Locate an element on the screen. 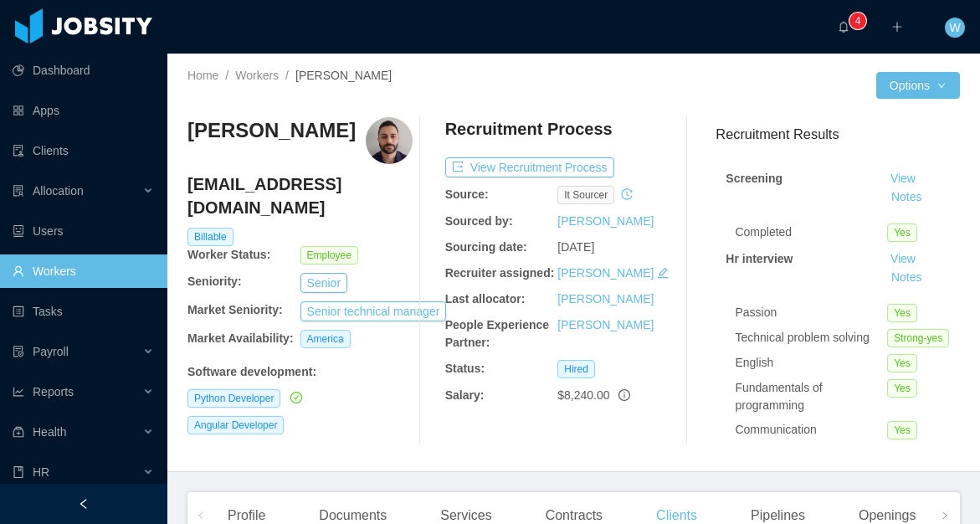  b: Recruiter assigned: is located at coordinates (499, 273).